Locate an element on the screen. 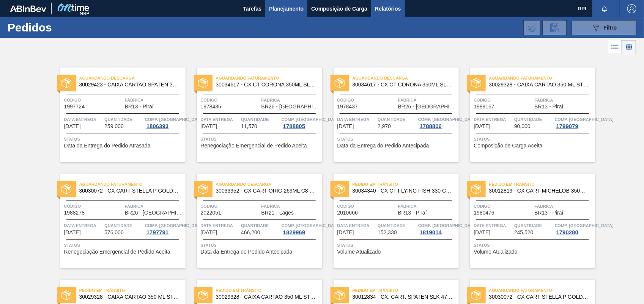 This screenshot has height=304, width=644. a: statusAguardando Faturamento30029328 - CAIXA CARTAO 350 ML STELLA PURE GOLD C08Código1989167Fábri... is located at coordinates (527, 115).